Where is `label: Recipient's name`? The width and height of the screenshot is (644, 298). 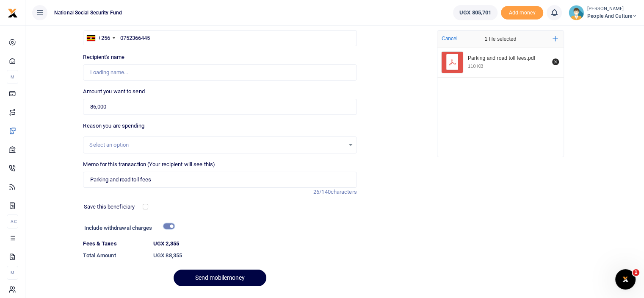 label: Recipient's name is located at coordinates (104, 57).